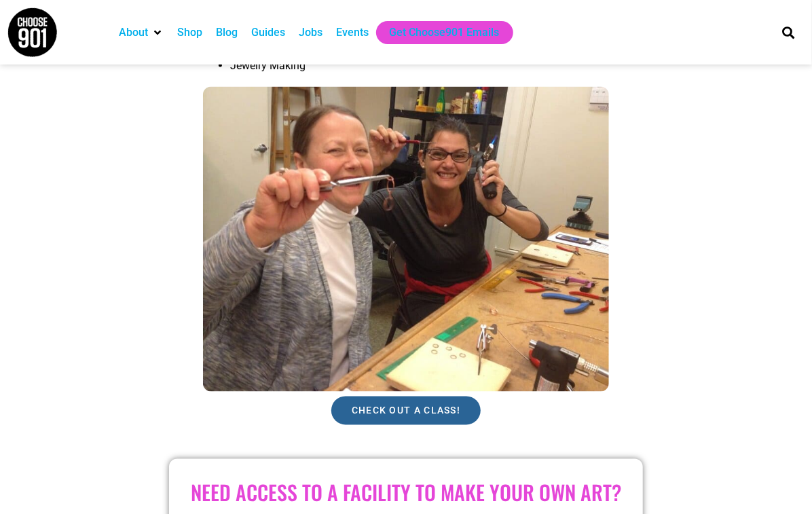 The width and height of the screenshot is (812, 514). Describe the element at coordinates (420, 70) in the screenshot. I see `li: Jewelry Making` at that location.